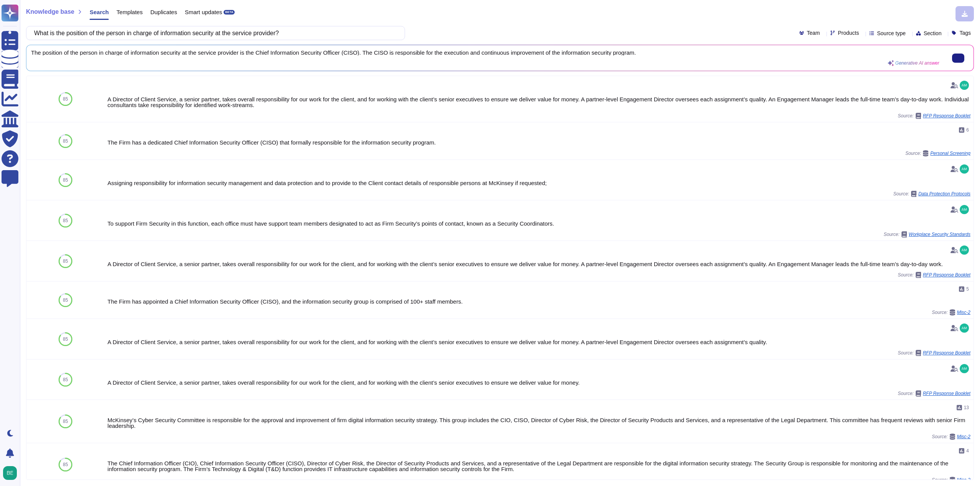 Image resolution: width=980 pixels, height=486 pixels. I want to click on div: McKinsey’s Cyber Security Committee is responsible for the approval and improvement of firm digit..., so click(539, 423).